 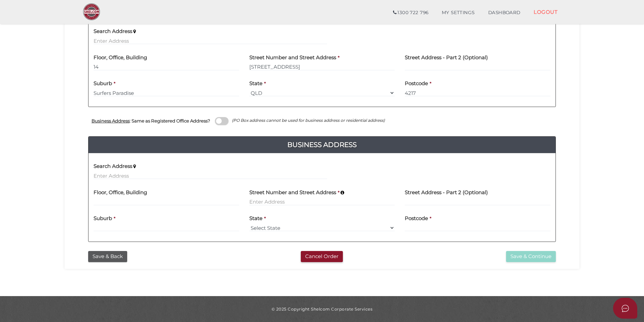 I want to click on i: (PO Box address cannot be used for business address or residential address), so click(x=308, y=120).